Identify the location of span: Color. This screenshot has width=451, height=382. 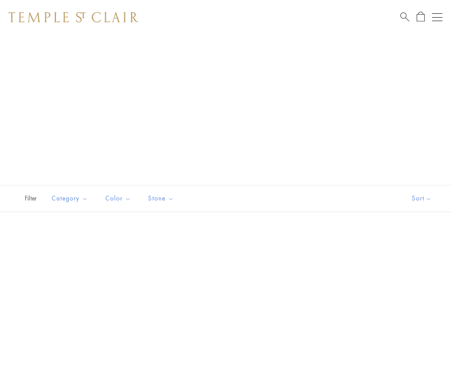
(119, 198).